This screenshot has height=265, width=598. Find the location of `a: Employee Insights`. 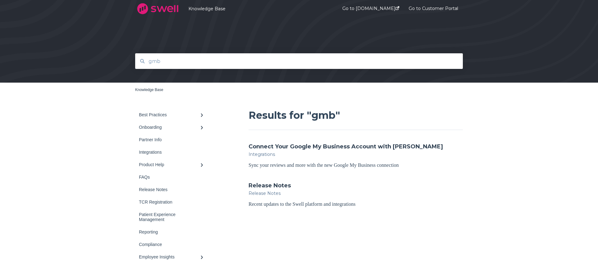

a: Employee Insights is located at coordinates (173, 257).